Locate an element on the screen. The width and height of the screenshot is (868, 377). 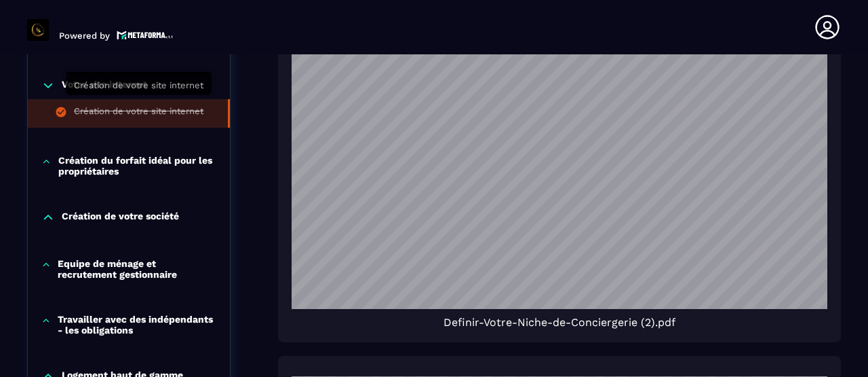
img: logo-branding is located at coordinates (38, 30).